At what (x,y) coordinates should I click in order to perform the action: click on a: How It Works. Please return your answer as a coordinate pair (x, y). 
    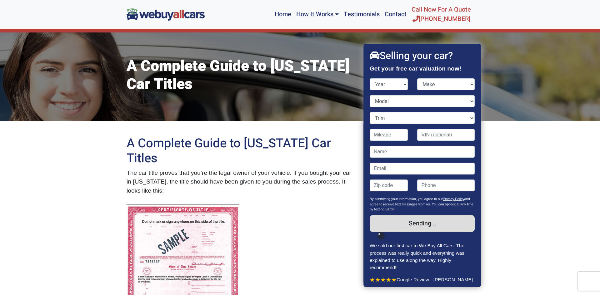
    Looking at the image, I should click on (317, 14).